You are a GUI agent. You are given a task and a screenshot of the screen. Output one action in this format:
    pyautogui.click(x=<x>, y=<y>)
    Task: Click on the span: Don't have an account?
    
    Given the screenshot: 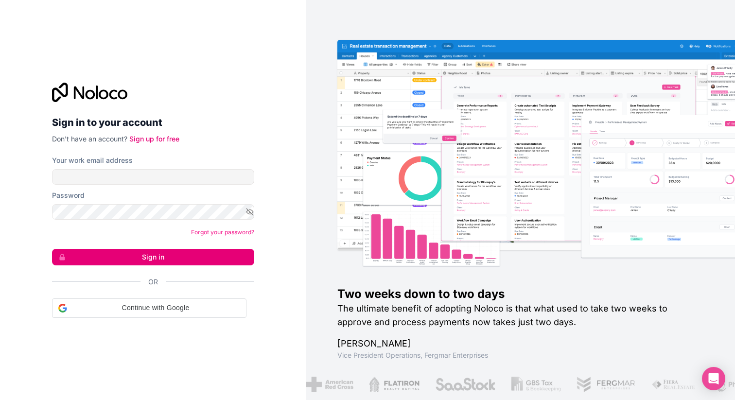 What is the action you would take?
    pyautogui.click(x=89, y=138)
    